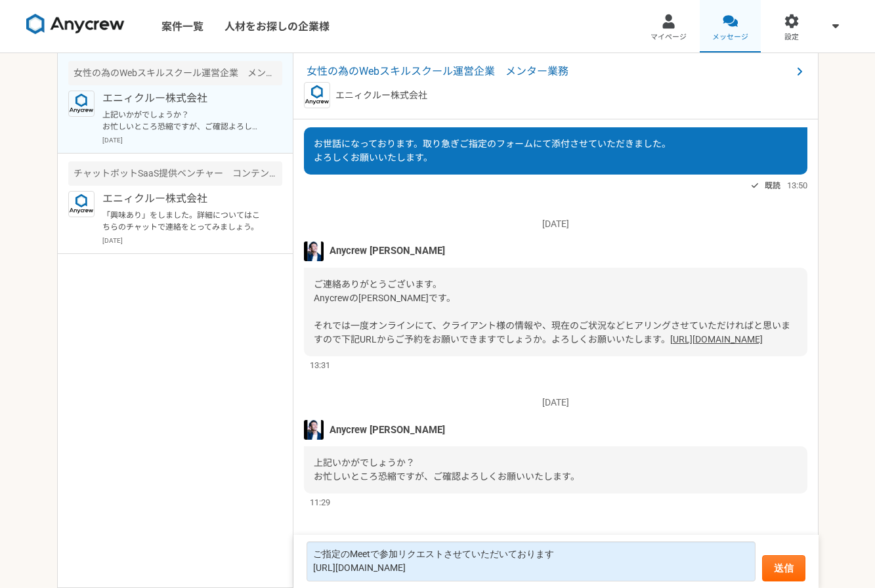  I want to click on span: 13:50, so click(797, 185).